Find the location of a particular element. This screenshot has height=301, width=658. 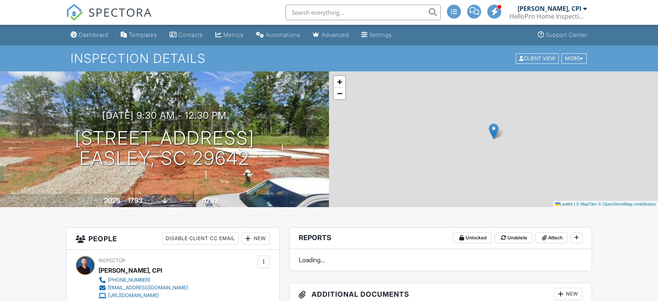

div: More is located at coordinates (574, 58).